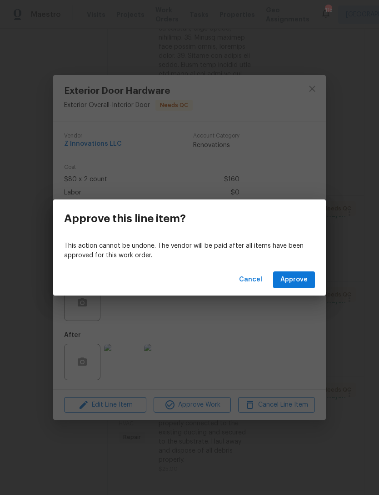  I want to click on p: This action cannot be undone. The vendor will be paid after all items have been approved for this..., so click(190, 251).